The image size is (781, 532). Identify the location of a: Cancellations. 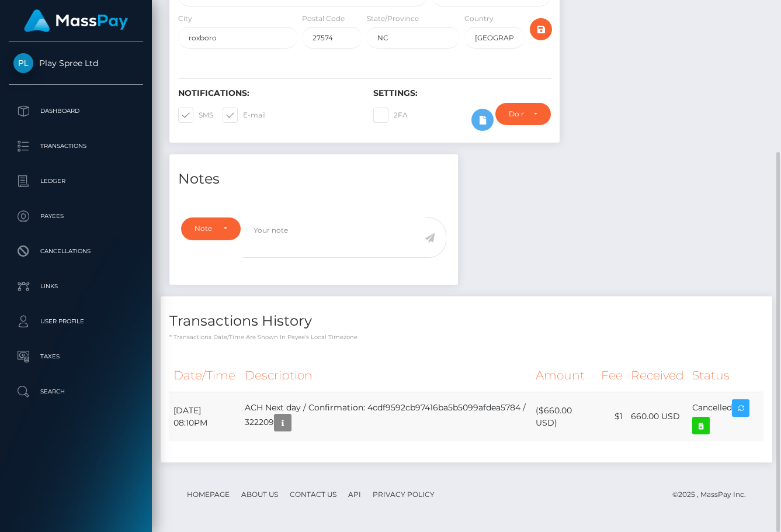
(76, 251).